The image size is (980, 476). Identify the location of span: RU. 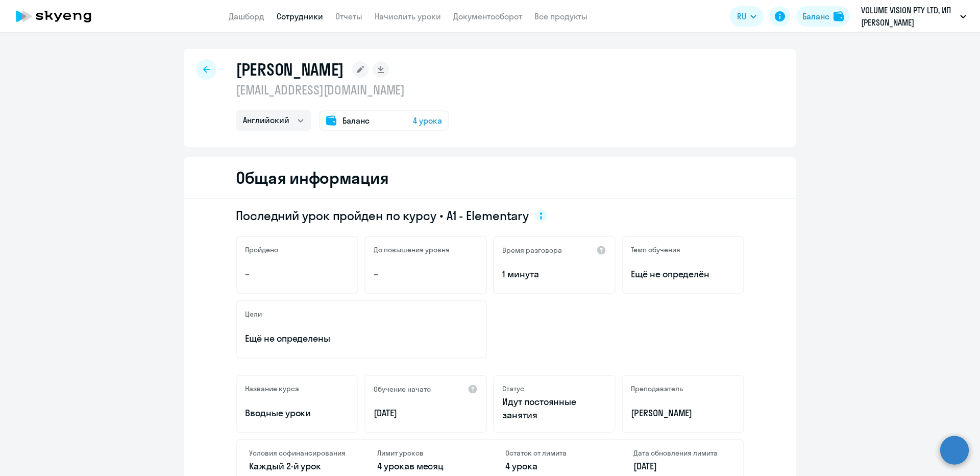
(742, 16).